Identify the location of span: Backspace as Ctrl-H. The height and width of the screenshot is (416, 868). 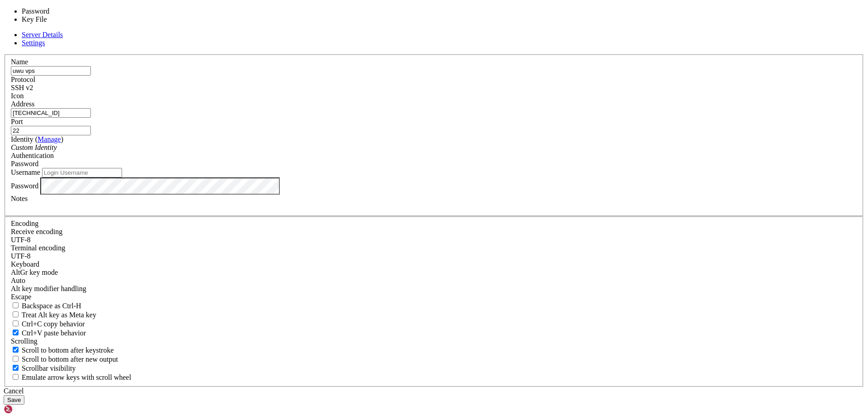
(52, 306).